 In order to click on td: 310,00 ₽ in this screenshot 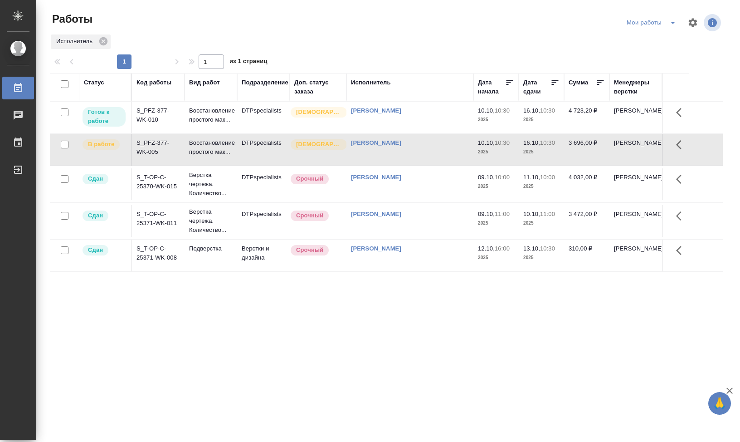, I will do `click(587, 255)`.